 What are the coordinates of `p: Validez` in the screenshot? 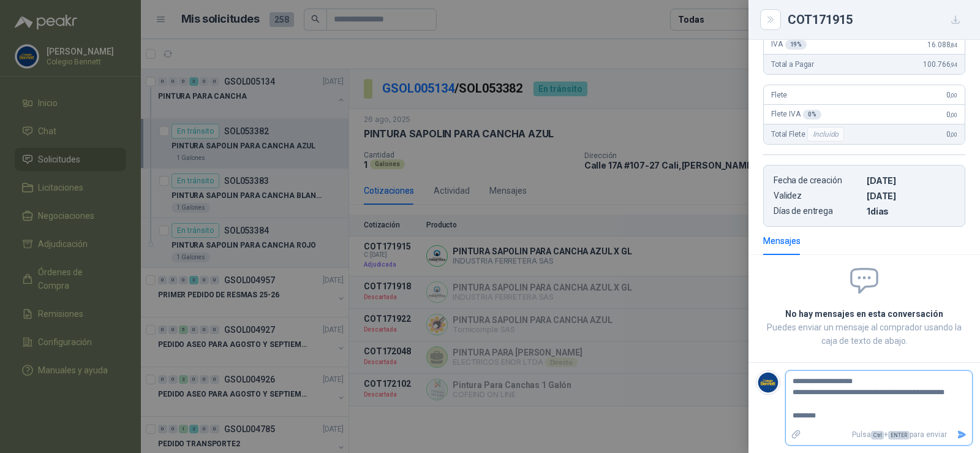 It's located at (817, 195).